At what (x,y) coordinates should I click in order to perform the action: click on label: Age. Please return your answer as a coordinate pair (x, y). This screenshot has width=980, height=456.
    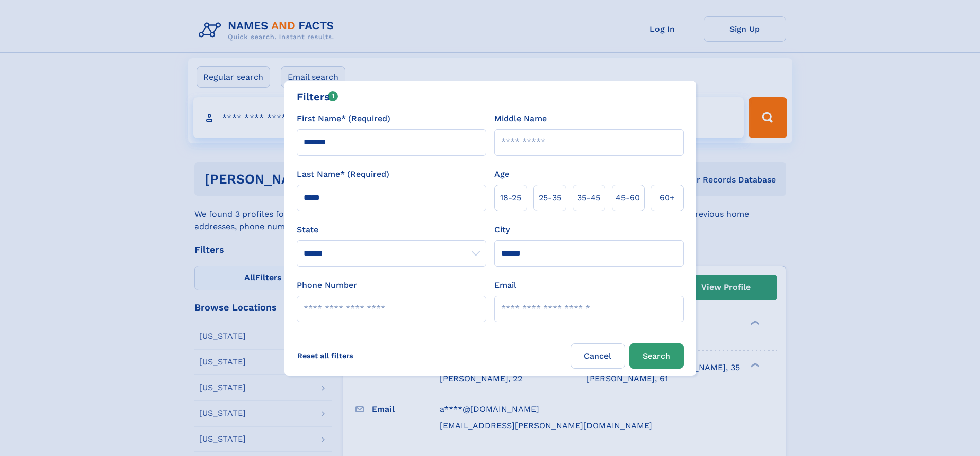
    Looking at the image, I should click on (502, 175).